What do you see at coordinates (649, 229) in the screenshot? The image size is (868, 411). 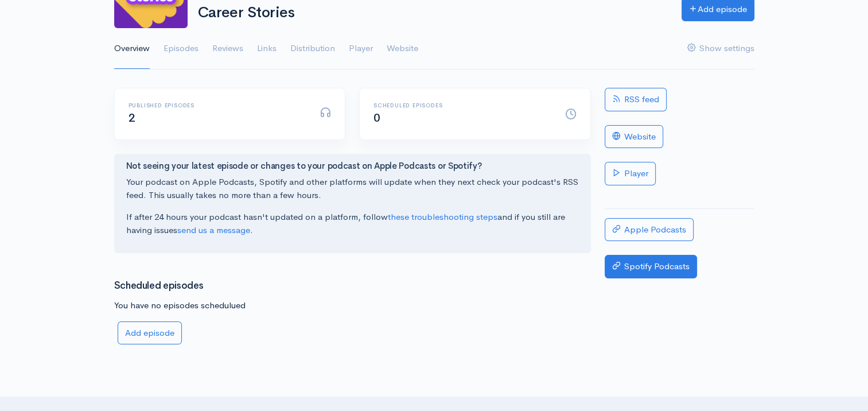 I see `a: Apple Podcasts` at bounding box center [649, 229].